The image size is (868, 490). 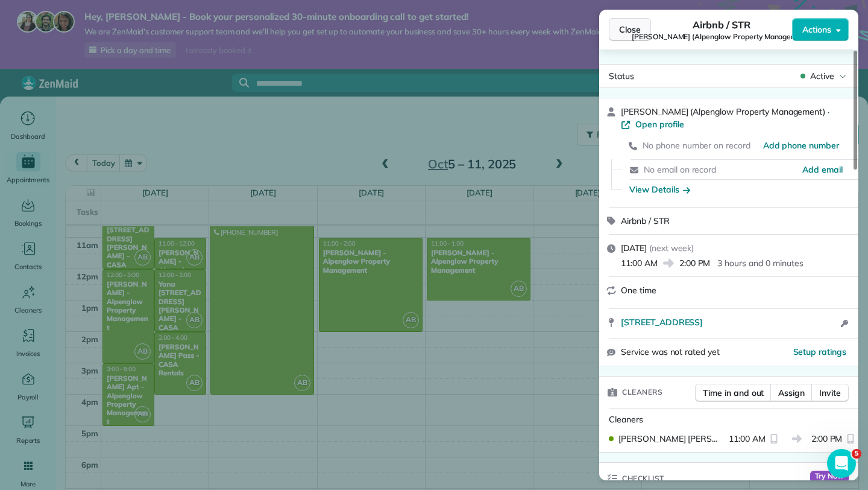 I want to click on span: No phone number on record, so click(x=697, y=145).